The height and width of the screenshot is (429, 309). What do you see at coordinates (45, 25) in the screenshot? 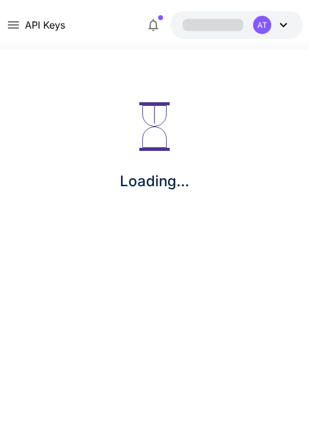
I see `nav: breadcrumb` at bounding box center [45, 25].